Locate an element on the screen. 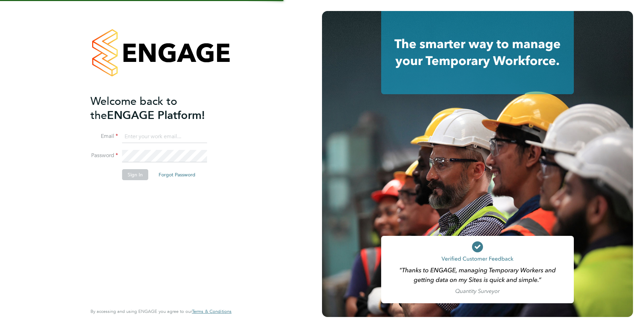 Image resolution: width=644 pixels, height=328 pixels. input: Enter your work email... is located at coordinates (164, 137).